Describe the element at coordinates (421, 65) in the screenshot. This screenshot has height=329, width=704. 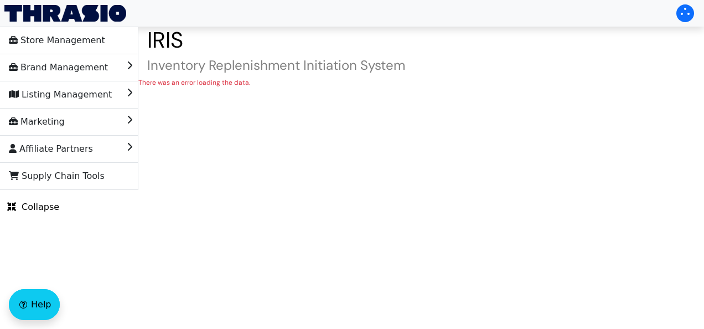
I see `h4: Inventory Replenishment Initiation System` at that location.